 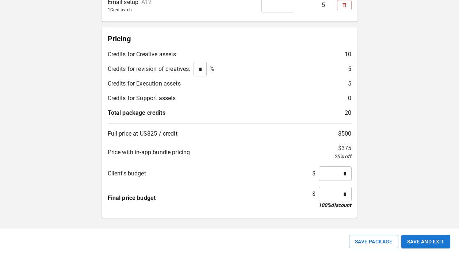 What do you see at coordinates (127, 173) in the screenshot?
I see `p: Client's budget` at bounding box center [127, 173].